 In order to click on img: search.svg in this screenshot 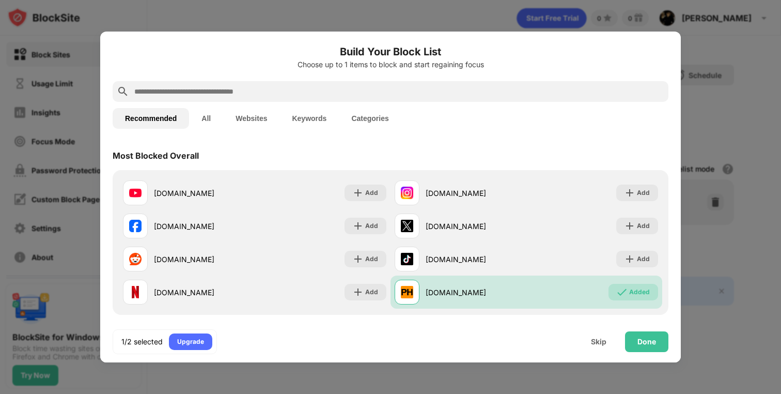, I will do `click(123, 91)`.